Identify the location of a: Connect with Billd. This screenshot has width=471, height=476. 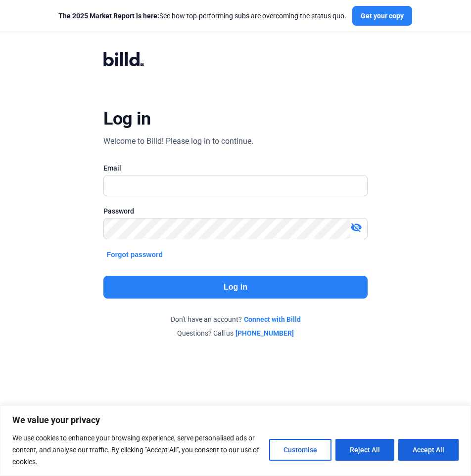
(272, 320).